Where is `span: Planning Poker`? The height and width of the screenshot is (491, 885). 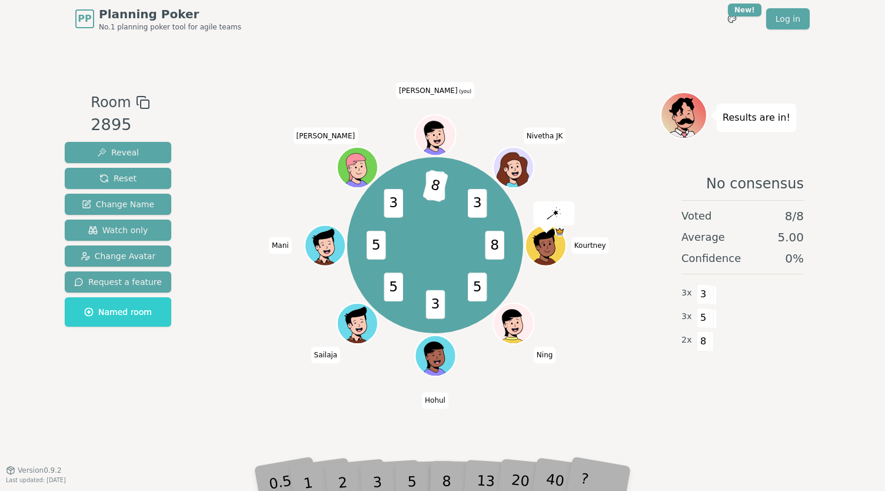
span: Planning Poker is located at coordinates (170, 14).